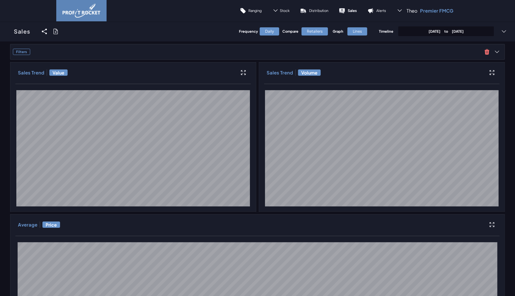 This screenshot has height=296, width=515. I want to click on h3: Average, so click(28, 225).